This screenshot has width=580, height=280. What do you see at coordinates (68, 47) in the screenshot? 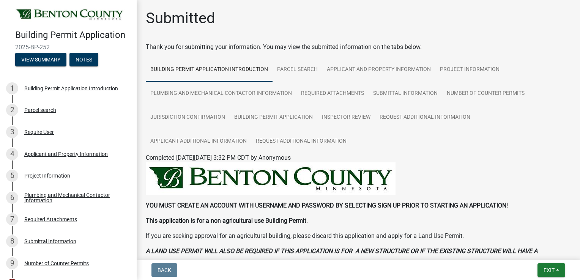
I see `span: 2025-BP-252` at bounding box center [68, 47].